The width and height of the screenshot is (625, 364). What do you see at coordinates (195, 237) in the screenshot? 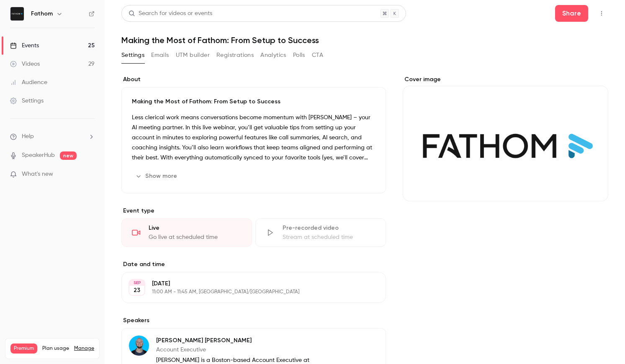
I see `div: Go live at scheduled time` at bounding box center [195, 237].